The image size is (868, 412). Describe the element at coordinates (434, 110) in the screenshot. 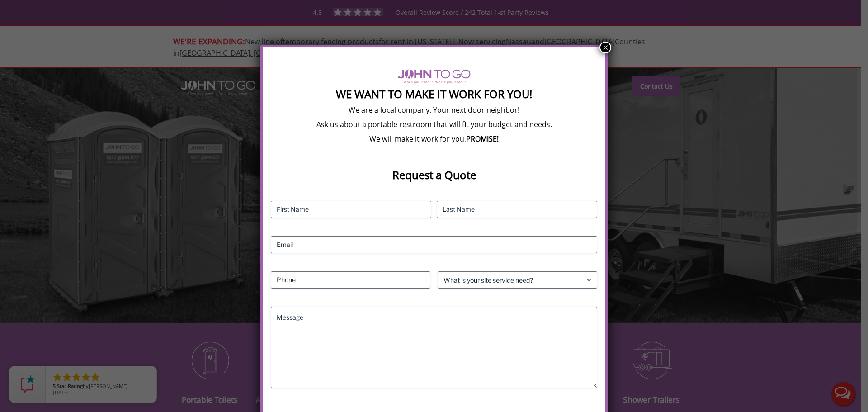

I see `p: We are a local company. Your next door neighbor!` at that location.